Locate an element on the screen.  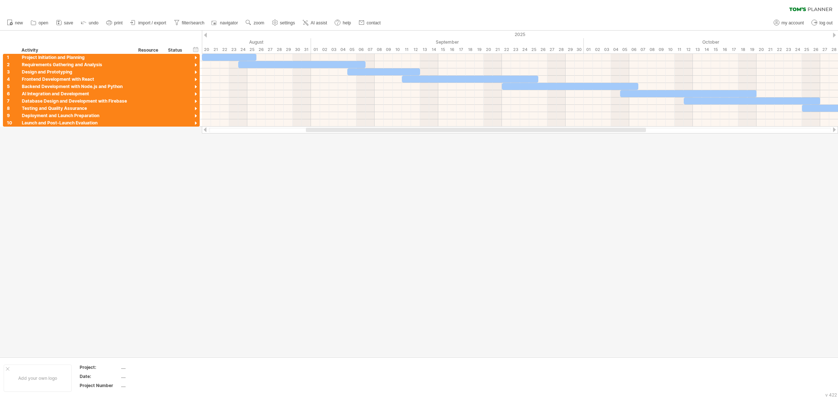
span: zoom is located at coordinates (259, 23).